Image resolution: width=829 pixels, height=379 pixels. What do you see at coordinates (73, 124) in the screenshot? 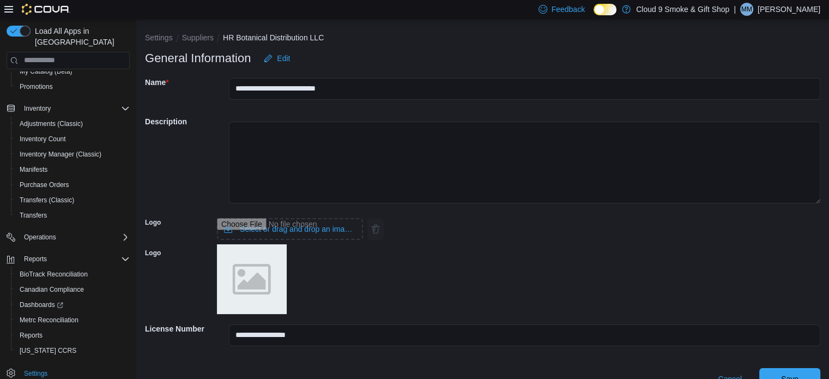
I see `button: Adjustments (Classic)` at bounding box center [73, 124].